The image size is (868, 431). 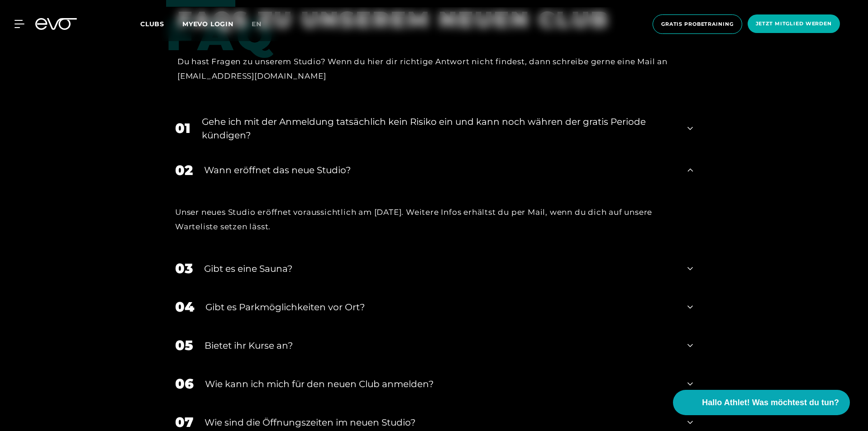 What do you see at coordinates (439, 268) in the screenshot?
I see `div: Gibt es eine Sauna?` at bounding box center [439, 268].